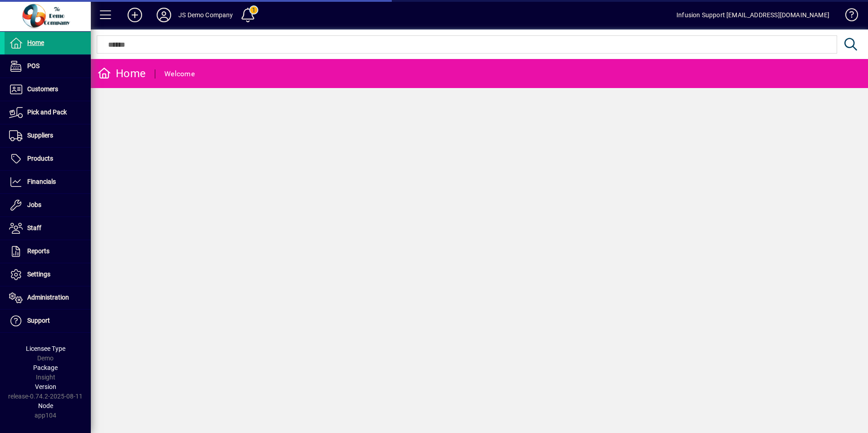 This screenshot has height=433, width=868. Describe the element at coordinates (48, 89) in the screenshot. I see `a: Customers` at that location.